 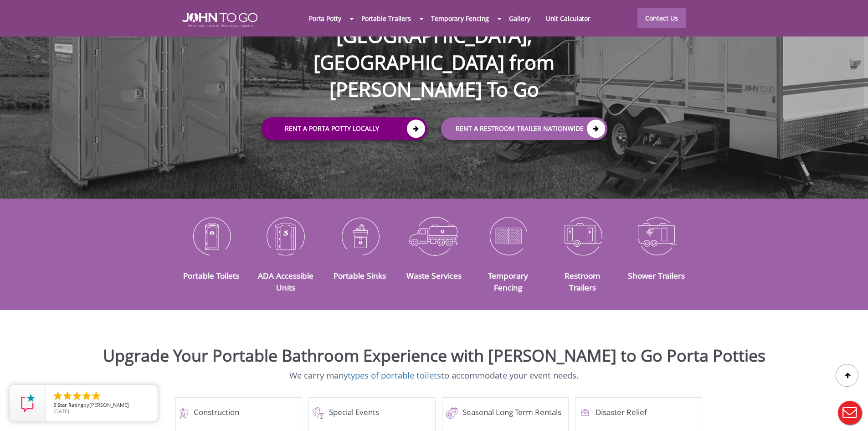 I want to click on a: Portable Toilets, so click(x=211, y=275).